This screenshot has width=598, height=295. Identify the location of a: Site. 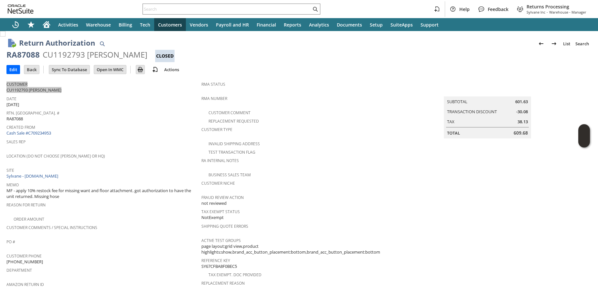
(10, 170).